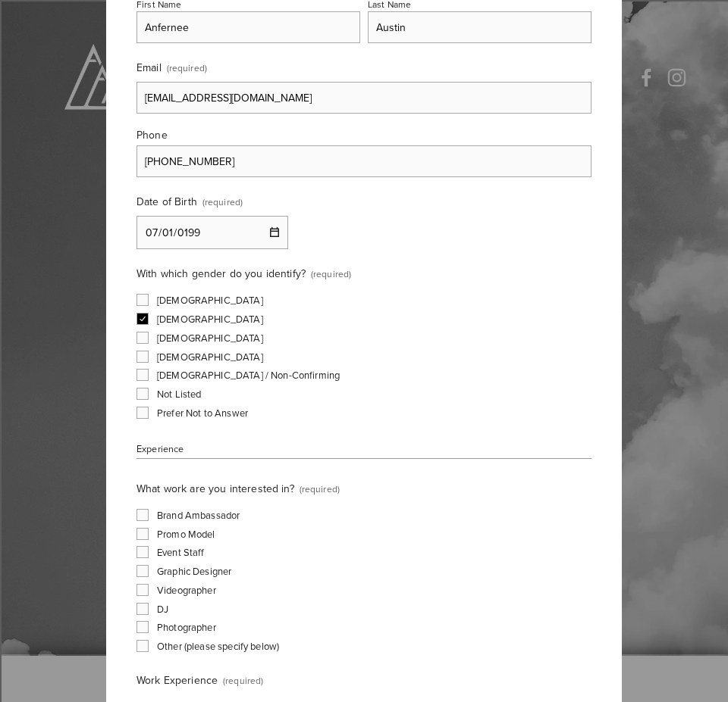  What do you see at coordinates (149, 68) in the screenshot?
I see `span: Email` at bounding box center [149, 68].